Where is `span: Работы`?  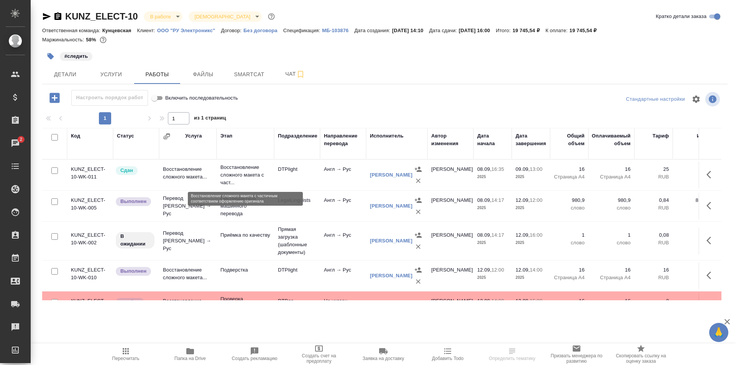 span: Работы is located at coordinates (157, 74).